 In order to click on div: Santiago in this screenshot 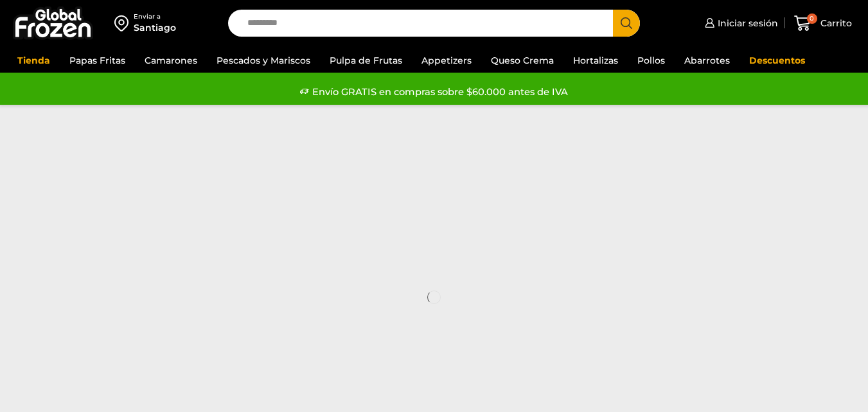, I will do `click(155, 27)`.